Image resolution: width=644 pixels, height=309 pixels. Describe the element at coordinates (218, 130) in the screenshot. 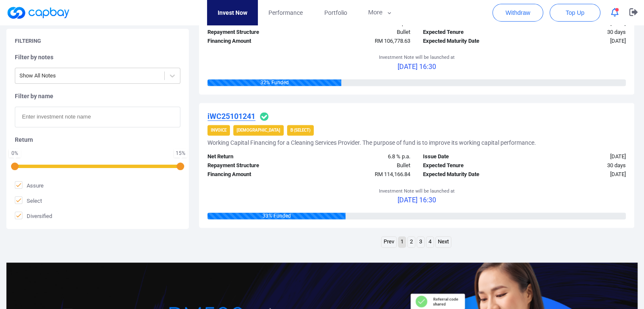

I see `strong: Invoice` at that location.